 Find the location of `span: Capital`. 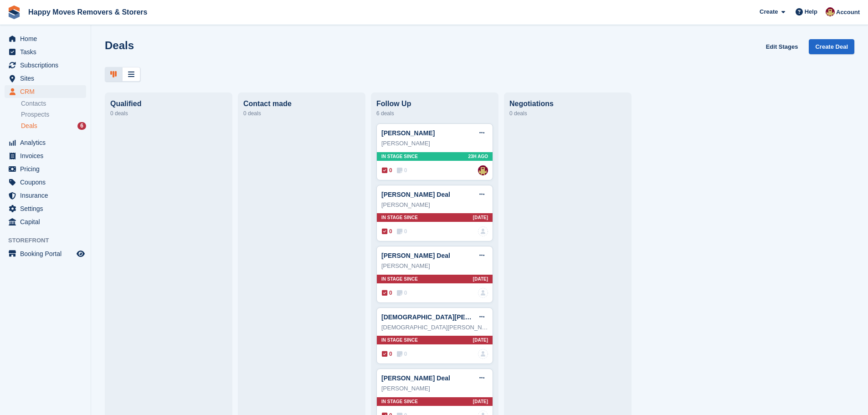

span: Capital is located at coordinates (47, 222).